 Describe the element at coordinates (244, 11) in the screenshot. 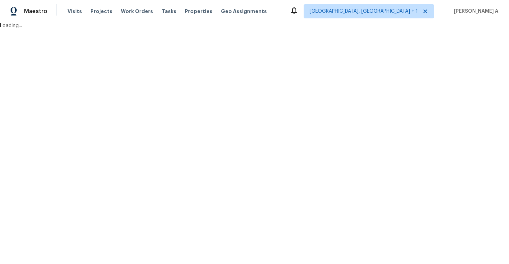

I see `span: Geo Assignments` at that location.